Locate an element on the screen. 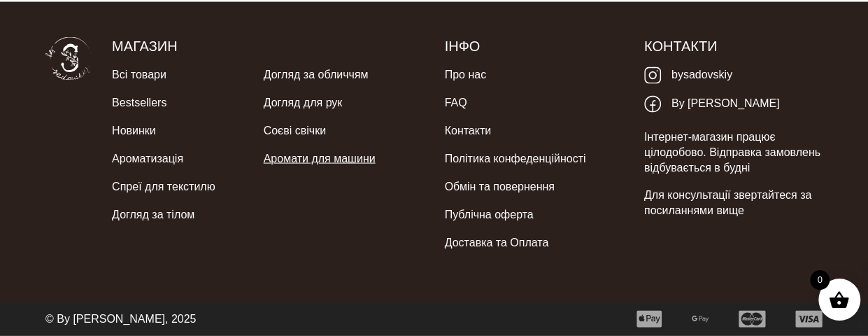 The image size is (868, 336). a: Догляд за обличчям is located at coordinates (316, 75).